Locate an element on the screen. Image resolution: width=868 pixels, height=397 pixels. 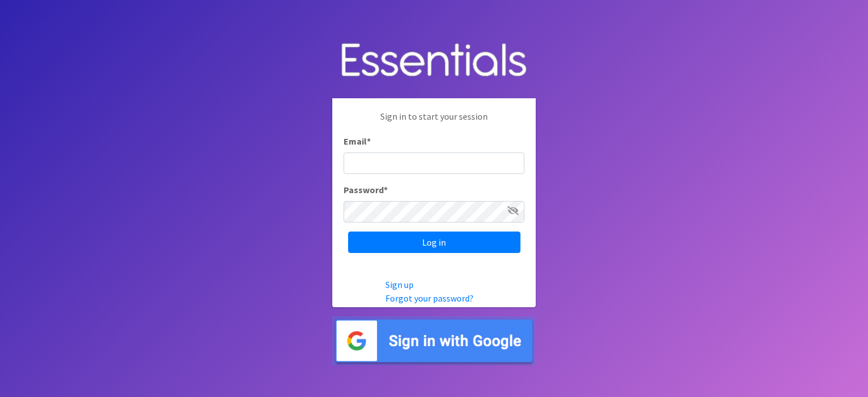
p: Sign in to start your session is located at coordinates (434, 122).